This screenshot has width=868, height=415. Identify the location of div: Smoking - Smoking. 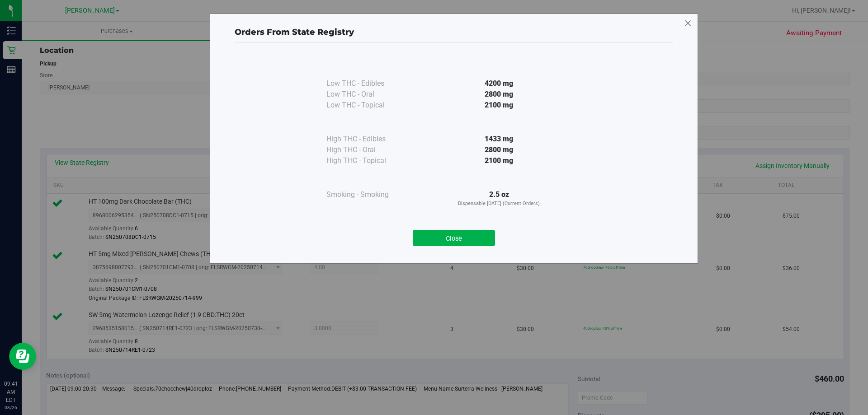
(371, 195).